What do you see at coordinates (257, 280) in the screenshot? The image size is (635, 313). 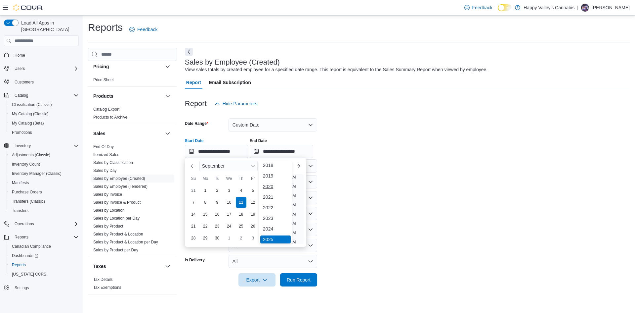 I see `button: Export` at bounding box center [257, 280].